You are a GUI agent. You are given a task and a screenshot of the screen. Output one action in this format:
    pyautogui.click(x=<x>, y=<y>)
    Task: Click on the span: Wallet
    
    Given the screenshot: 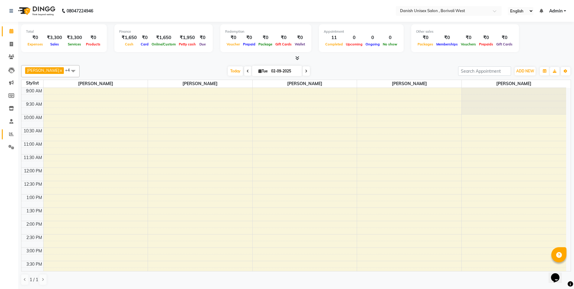 What is the action you would take?
    pyautogui.click(x=300, y=44)
    